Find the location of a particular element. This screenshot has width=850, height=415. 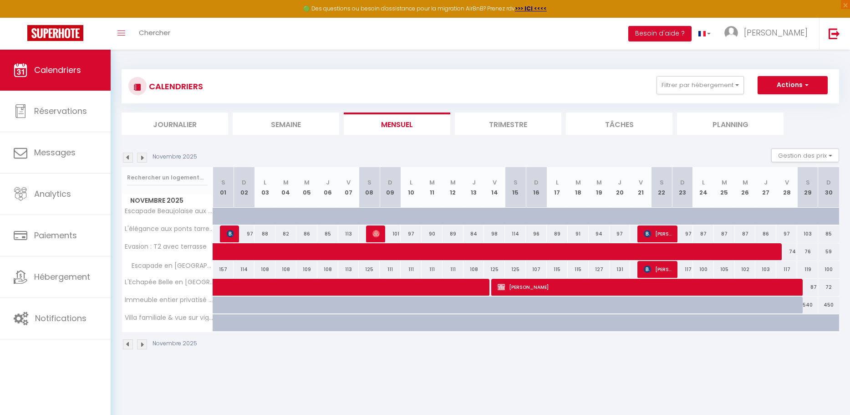

h3: CALENDRIERS is located at coordinates (175, 86).